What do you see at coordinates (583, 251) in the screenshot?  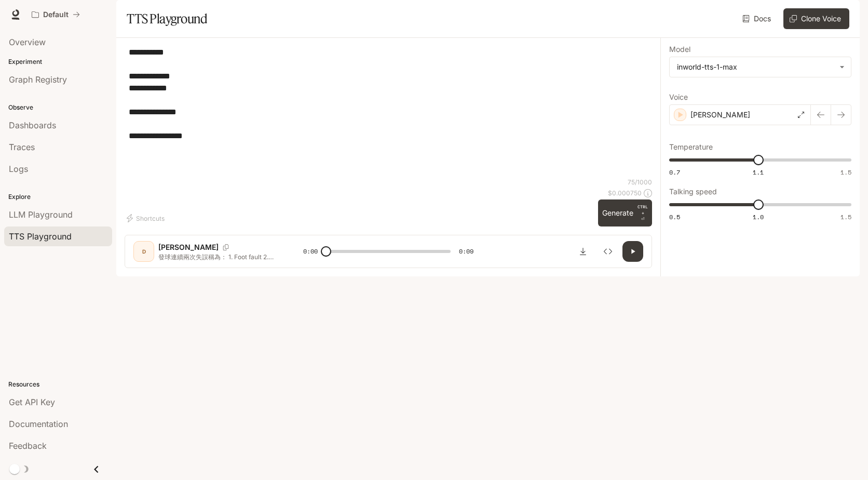 I see `button: Download audio` at bounding box center [583, 251].